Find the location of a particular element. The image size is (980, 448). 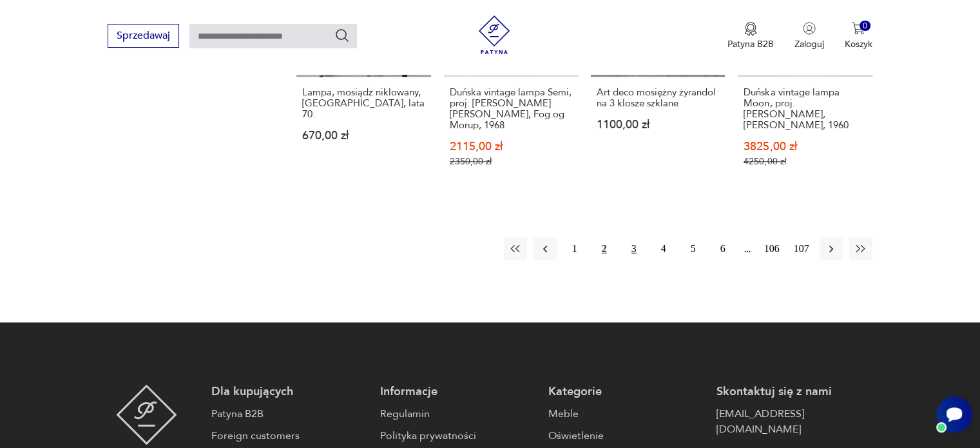

a: Polityka prywatności is located at coordinates (458, 436).